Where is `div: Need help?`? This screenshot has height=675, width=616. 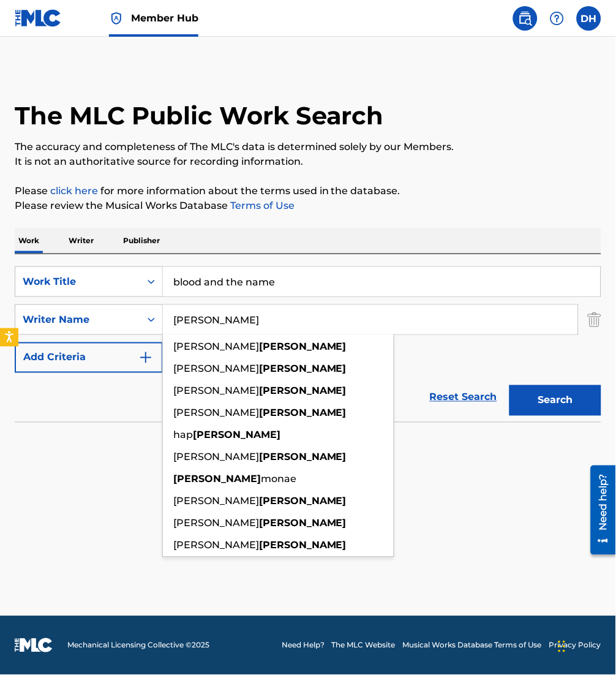 div: Need help? is located at coordinates (21, 41).